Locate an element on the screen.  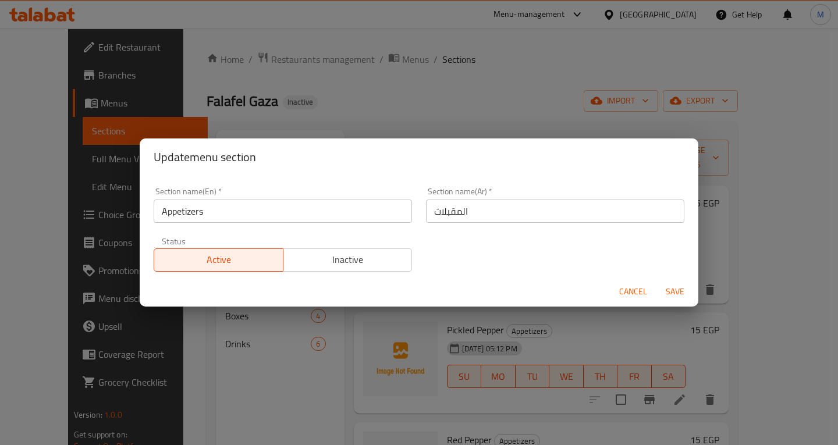
button: Inactive is located at coordinates (348, 260).